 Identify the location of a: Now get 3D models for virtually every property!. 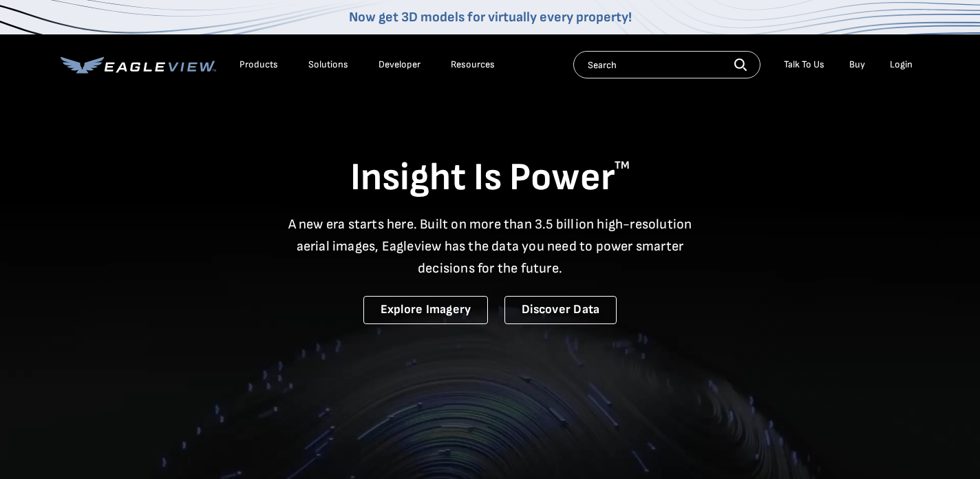
(490, 17).